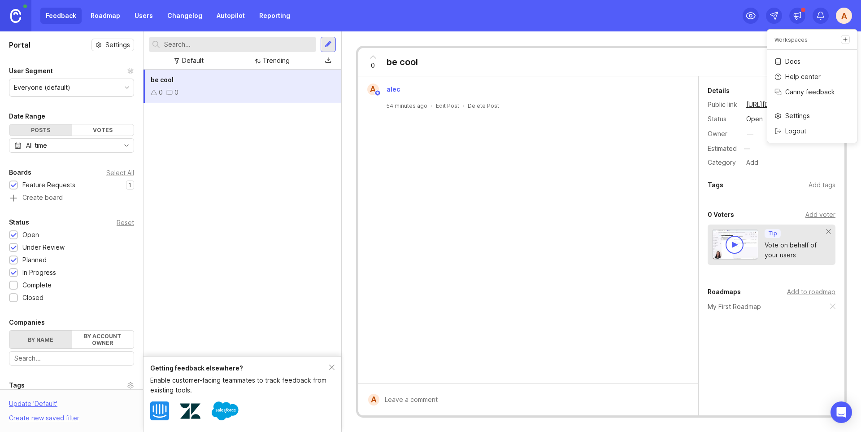 This screenshot has width=861, height=432. What do you see at coordinates (793, 61) in the screenshot?
I see `p: Docs` at bounding box center [793, 61].